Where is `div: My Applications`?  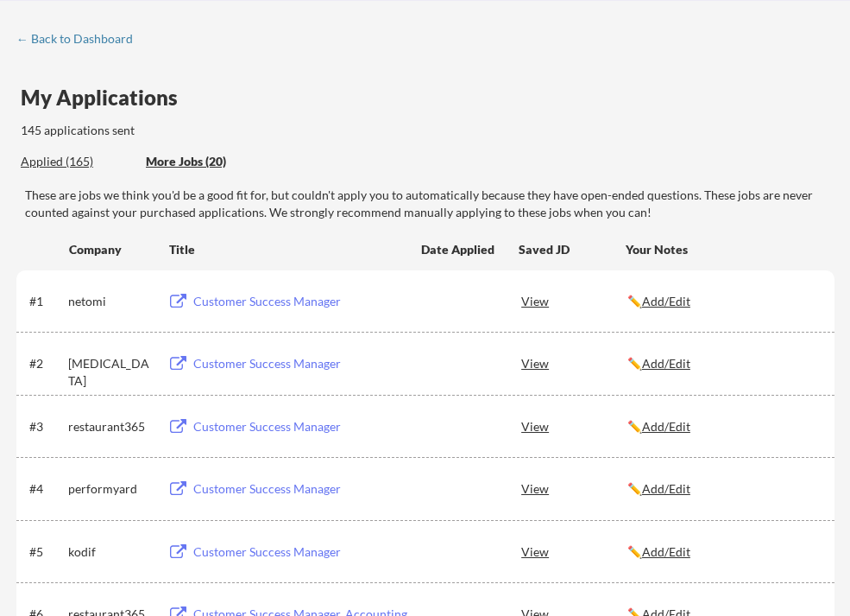
div: My Applications is located at coordinates (107, 97).